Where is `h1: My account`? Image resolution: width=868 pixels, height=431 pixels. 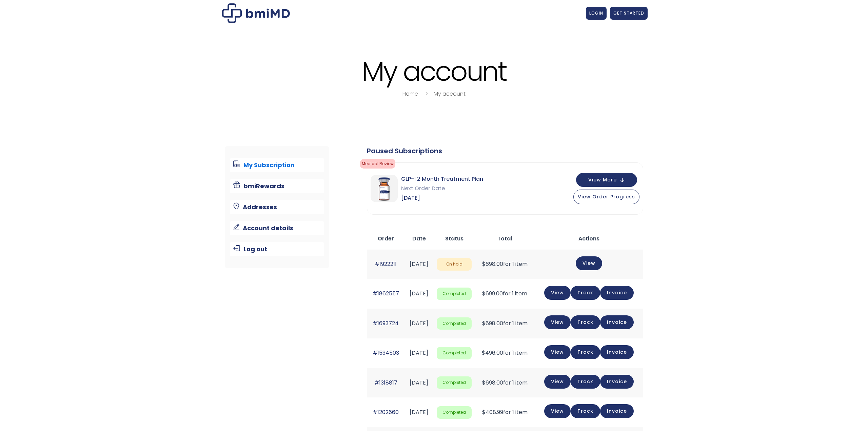 h1: My account is located at coordinates (434, 71).